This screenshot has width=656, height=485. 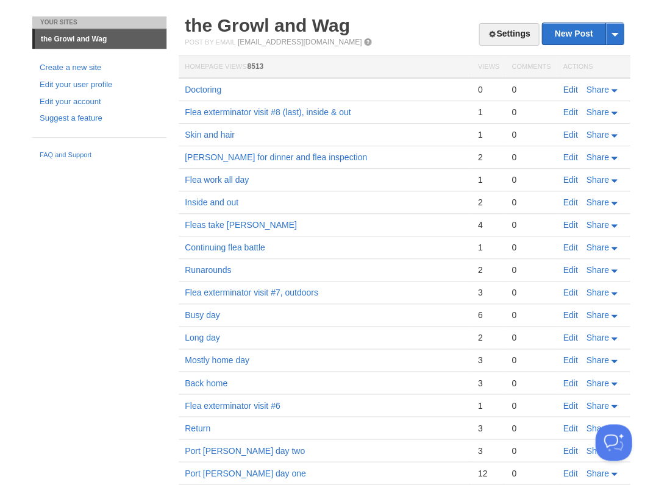 What do you see at coordinates (99, 102) in the screenshot?
I see `a: Edit your account` at bounding box center [99, 102].